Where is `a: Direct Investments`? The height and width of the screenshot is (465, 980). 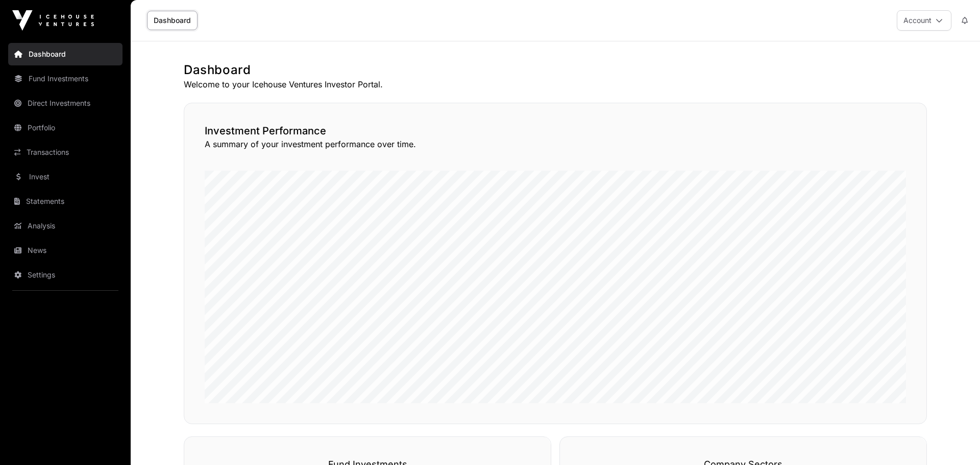
a: Direct Investments is located at coordinates (65, 103).